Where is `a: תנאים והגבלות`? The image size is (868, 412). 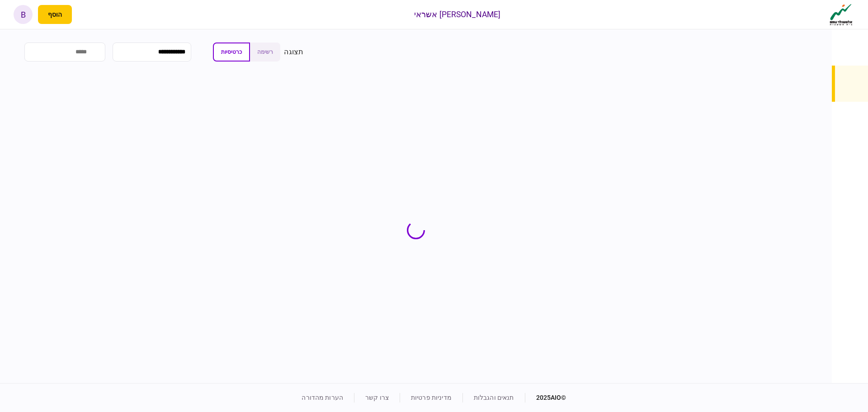 a: תנאים והגבלות is located at coordinates (494, 397).